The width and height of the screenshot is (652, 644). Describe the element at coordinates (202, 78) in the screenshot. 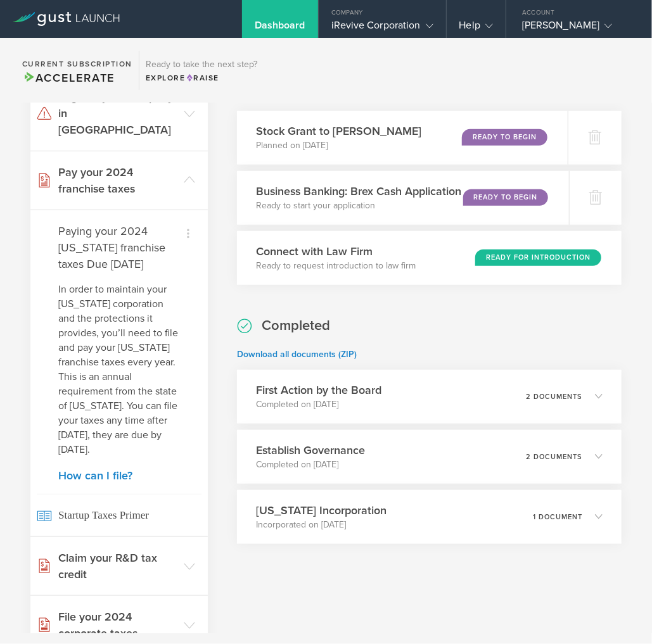

I see `span: Raise` at that location.